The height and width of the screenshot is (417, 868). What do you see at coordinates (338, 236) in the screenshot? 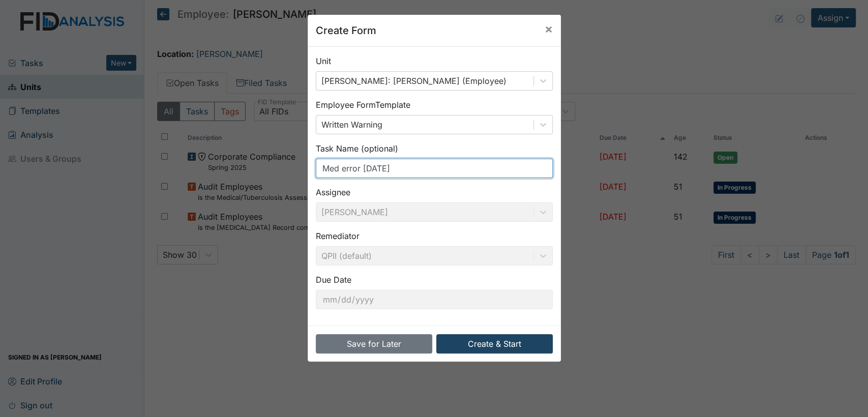
I see `label: Remediator` at bounding box center [338, 236].